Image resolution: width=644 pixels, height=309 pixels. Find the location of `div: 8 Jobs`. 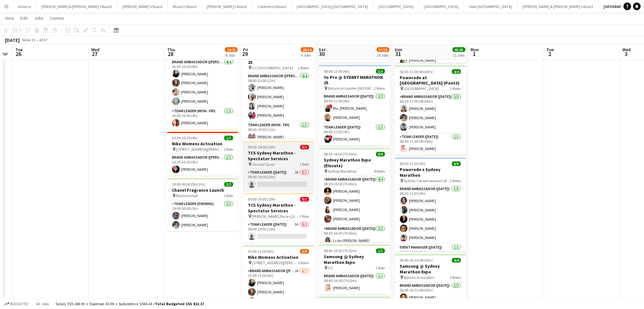

div: 8 Jobs is located at coordinates (232, 55).